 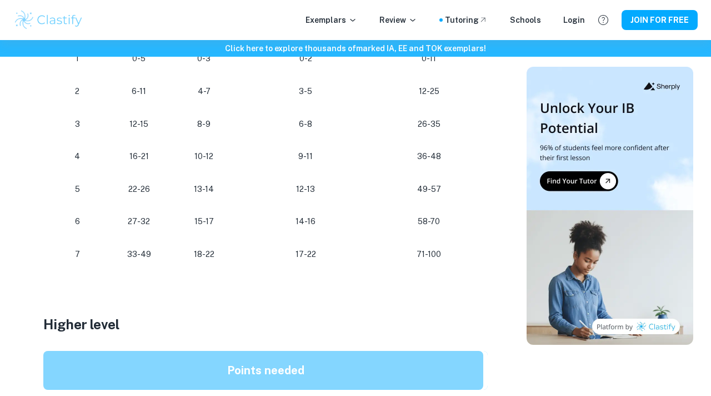 I want to click on p: 0-11, so click(x=429, y=58).